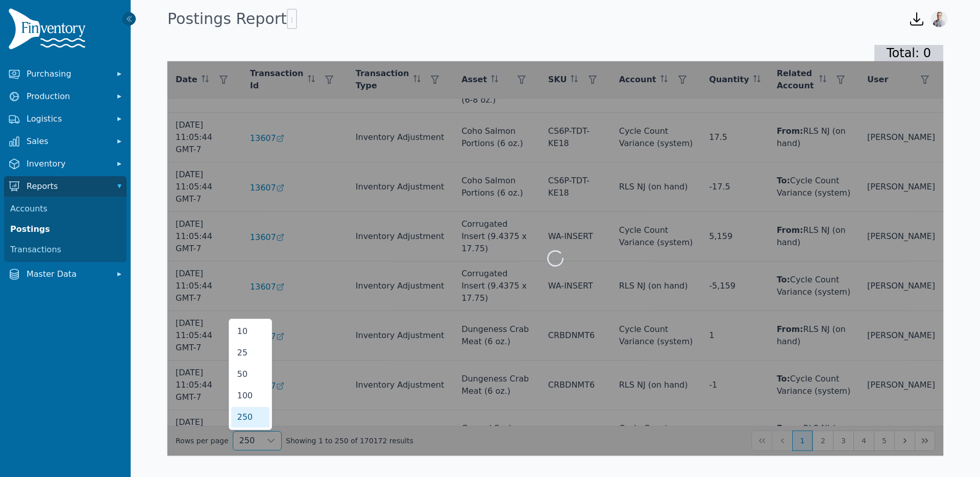 This screenshot has height=477, width=980. I want to click on li: 25, so click(250, 353).